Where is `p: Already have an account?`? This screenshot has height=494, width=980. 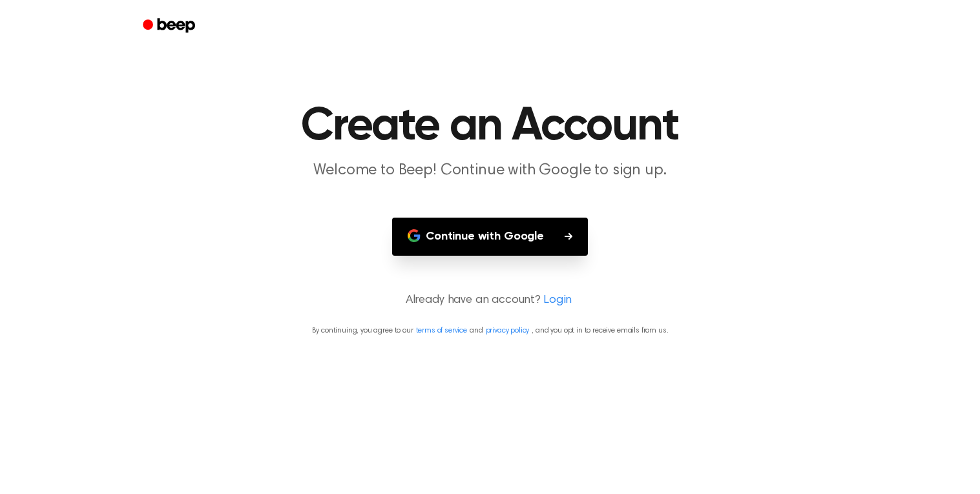
p: Already have an account? is located at coordinates (490, 300).